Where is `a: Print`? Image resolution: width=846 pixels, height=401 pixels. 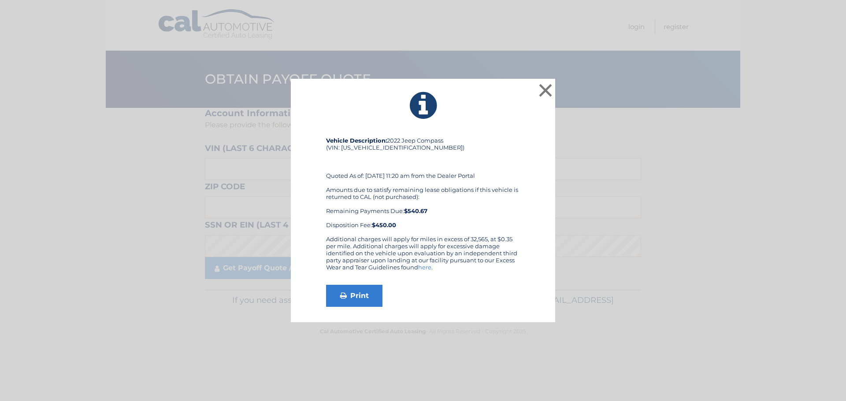 a: Print is located at coordinates (354, 296).